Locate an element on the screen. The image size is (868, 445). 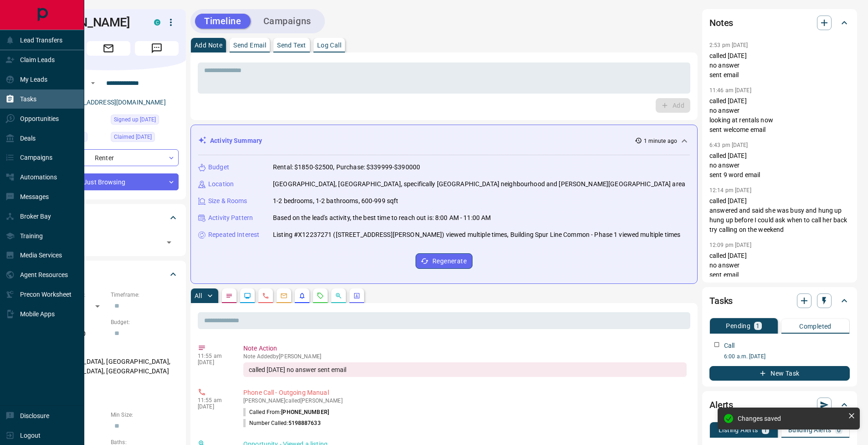
span: 5198887633 is located at coordinates (304, 423).